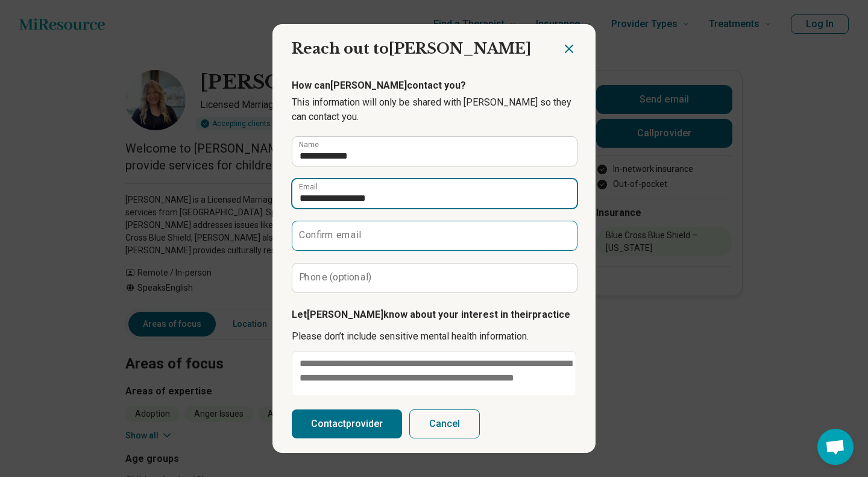 This screenshot has height=477, width=868. I want to click on button: Contactprovider, so click(347, 423).